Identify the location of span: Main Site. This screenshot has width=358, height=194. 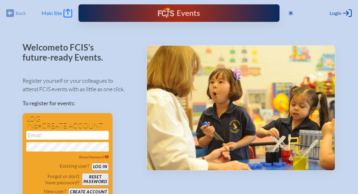
(52, 13).